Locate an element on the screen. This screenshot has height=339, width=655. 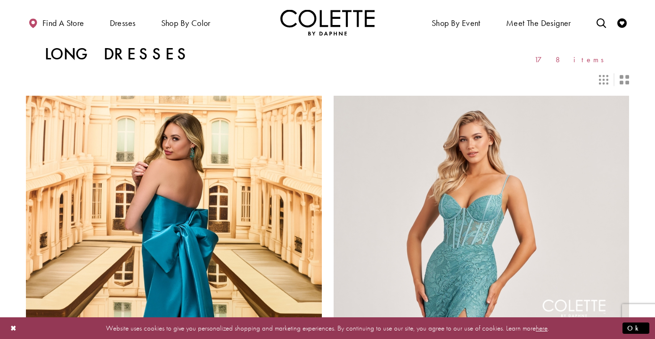
span: Meet the designer is located at coordinates (538, 23).